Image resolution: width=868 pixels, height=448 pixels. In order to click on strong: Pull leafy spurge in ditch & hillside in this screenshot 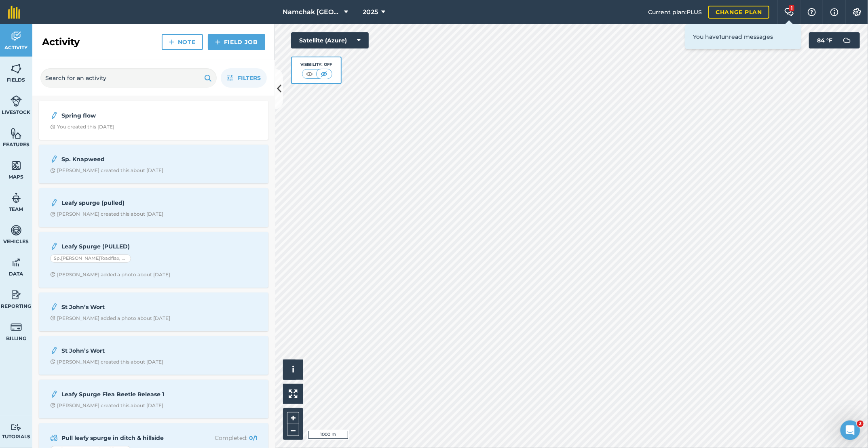, I will do `click(125, 438)`.